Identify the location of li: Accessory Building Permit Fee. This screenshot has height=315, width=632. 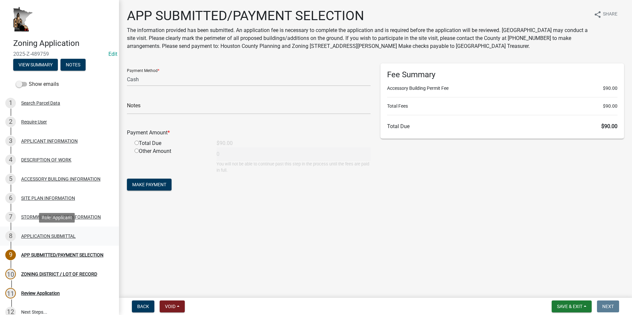
(502, 88).